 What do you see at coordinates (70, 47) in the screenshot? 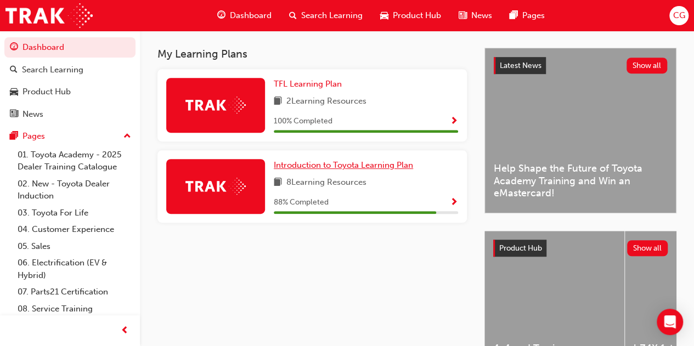
I see `a: Dashboard` at bounding box center [70, 47].